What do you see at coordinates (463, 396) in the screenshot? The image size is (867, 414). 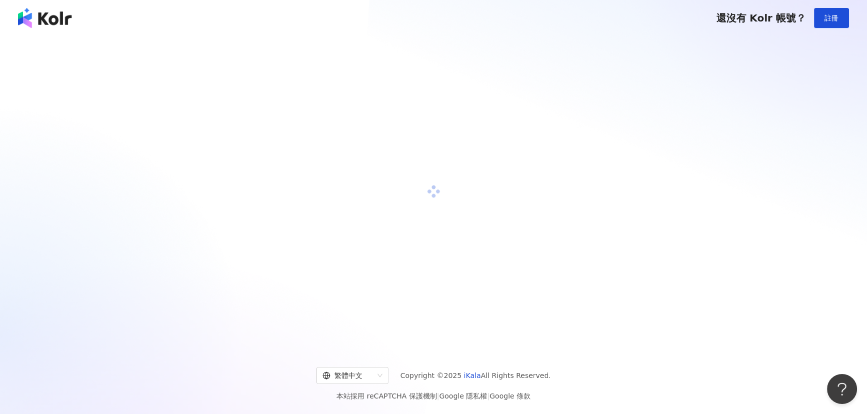 I see `a: Google 隱私權` at bounding box center [463, 396].